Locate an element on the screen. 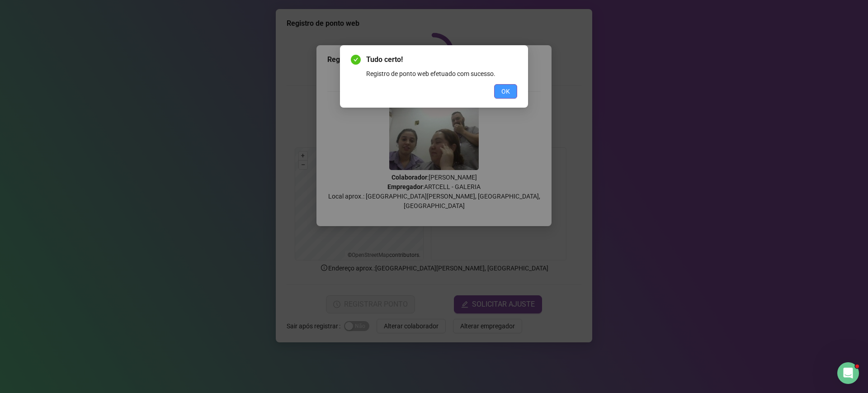  span: check-circle is located at coordinates (356, 60).